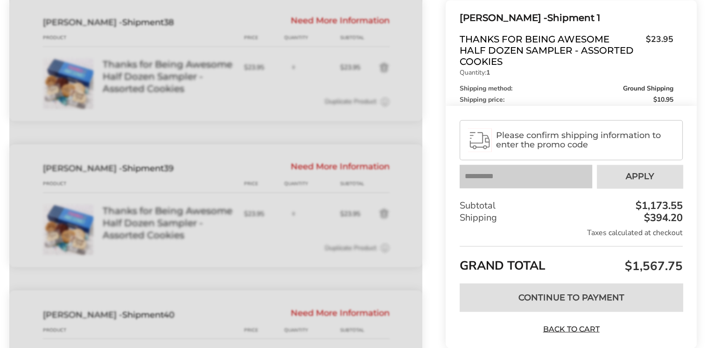 This screenshot has height=348, width=706. What do you see at coordinates (648, 89) in the screenshot?
I see `span: Ground Shipping` at bounding box center [648, 89].